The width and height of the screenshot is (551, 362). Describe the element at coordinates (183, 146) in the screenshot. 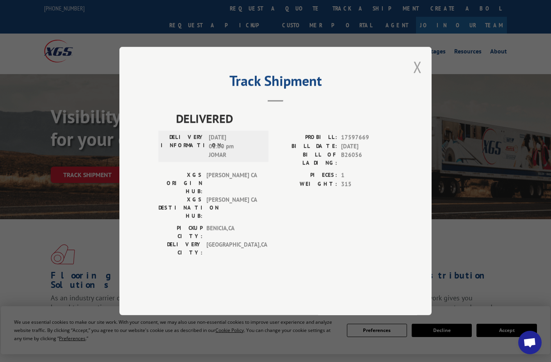

I see `label: DELIVERY INFORMATION:` at that location.